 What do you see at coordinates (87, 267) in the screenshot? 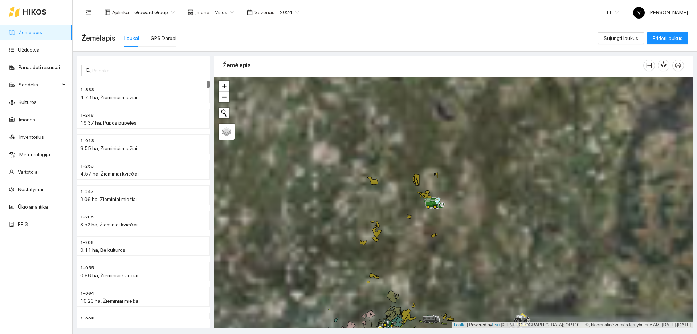
I see `span: 1-055` at bounding box center [87, 267].